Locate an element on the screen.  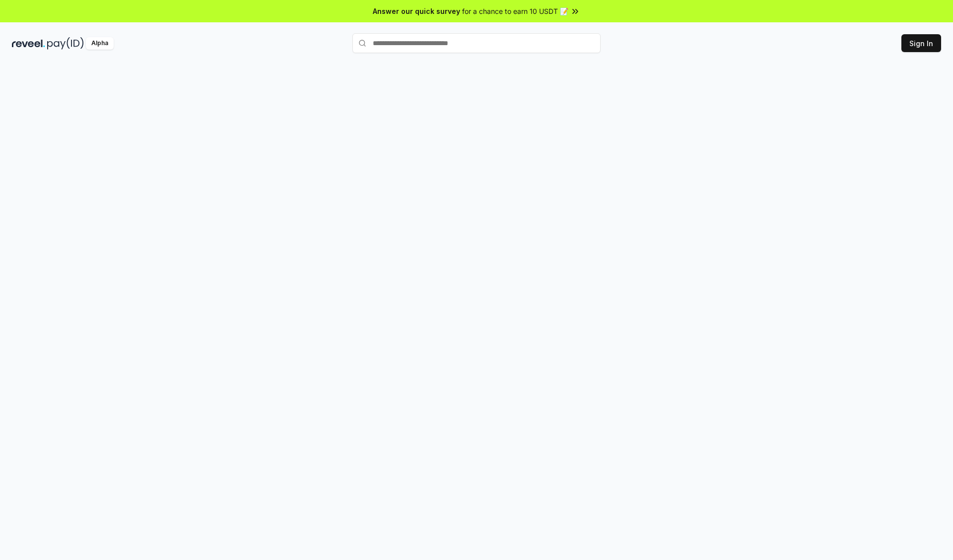
span: Answer our quick survey is located at coordinates (416, 11).